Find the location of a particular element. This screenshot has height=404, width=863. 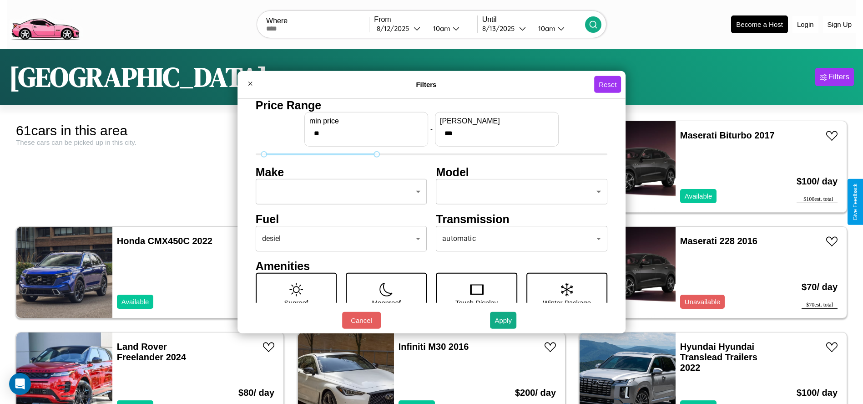

h3: $ 100 / day is located at coordinates (817, 181).